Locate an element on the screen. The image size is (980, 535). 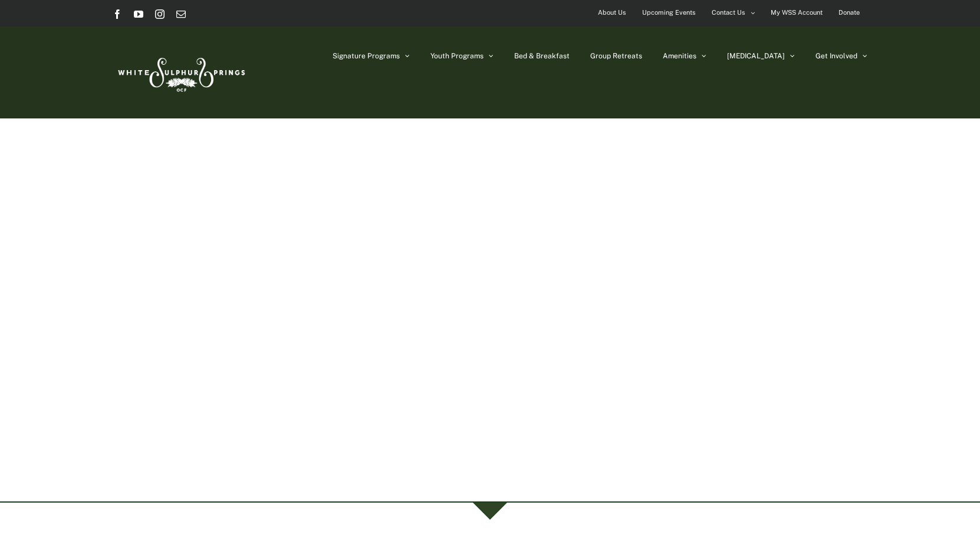
nav: Main Menu is located at coordinates (600, 56).